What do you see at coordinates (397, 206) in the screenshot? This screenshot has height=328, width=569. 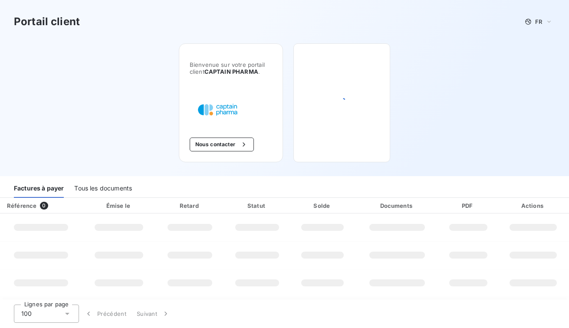 I see `div: Documents` at bounding box center [397, 206].